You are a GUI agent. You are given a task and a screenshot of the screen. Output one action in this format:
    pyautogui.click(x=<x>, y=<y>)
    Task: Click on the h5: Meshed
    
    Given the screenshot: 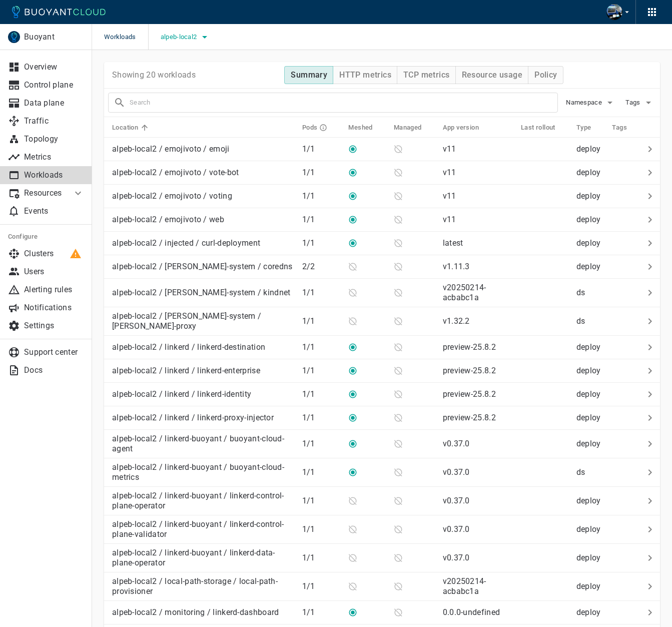 What is the action you would take?
    pyautogui.click(x=360, y=128)
    